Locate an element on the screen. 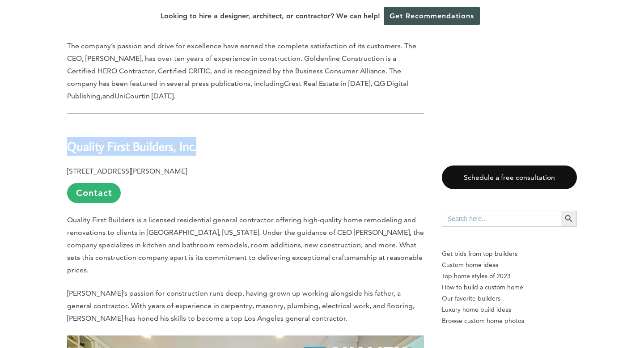 This screenshot has height=348, width=644. a: Schedule a free consultation is located at coordinates (509, 177).